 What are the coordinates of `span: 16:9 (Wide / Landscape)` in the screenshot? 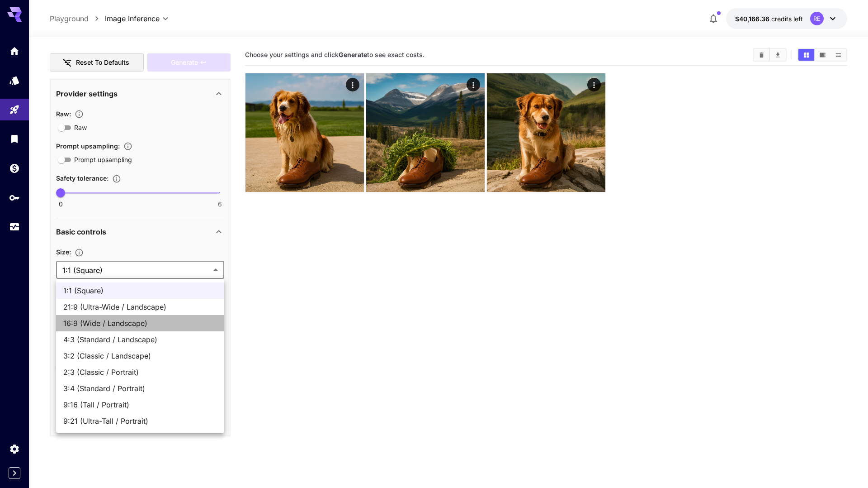 It's located at (140, 323).